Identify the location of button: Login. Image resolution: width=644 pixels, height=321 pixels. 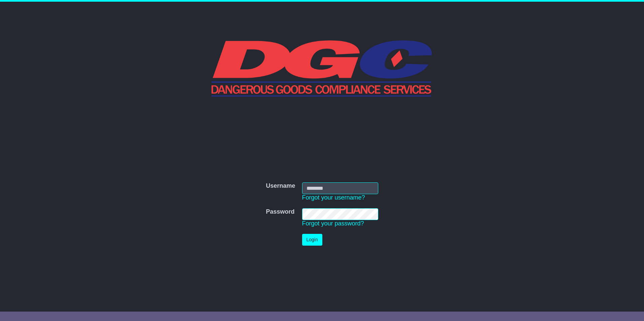
(312, 239).